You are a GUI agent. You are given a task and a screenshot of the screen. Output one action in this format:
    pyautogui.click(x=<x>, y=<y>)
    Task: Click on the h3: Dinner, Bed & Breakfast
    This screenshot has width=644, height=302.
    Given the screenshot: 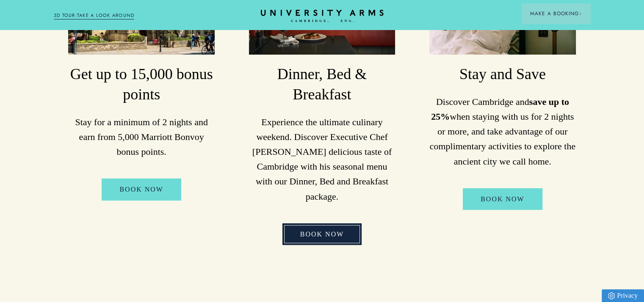 What is the action you would take?
    pyautogui.click(x=322, y=84)
    